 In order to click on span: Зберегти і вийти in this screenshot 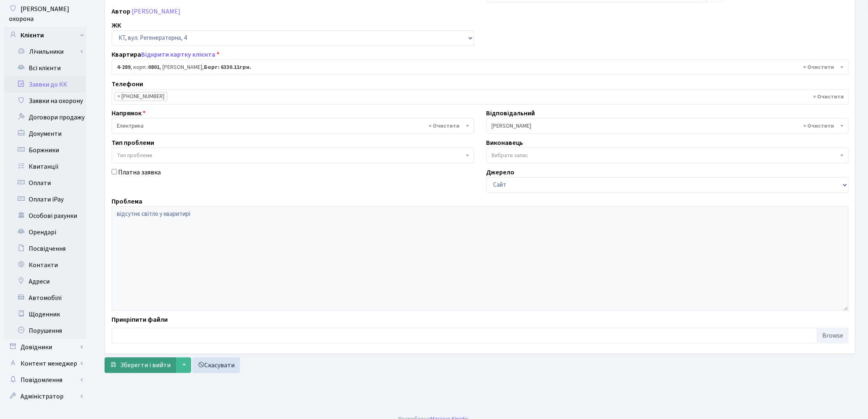, I will do `click(145, 366)`.